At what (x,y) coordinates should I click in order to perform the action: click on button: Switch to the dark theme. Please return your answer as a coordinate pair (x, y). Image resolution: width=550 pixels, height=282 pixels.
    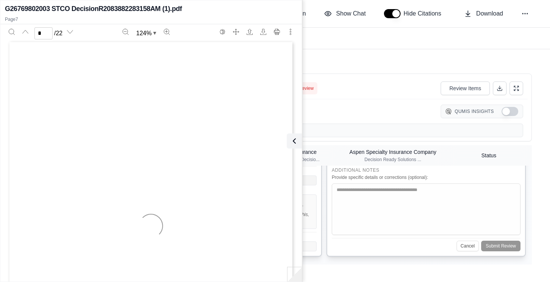
    Looking at the image, I should click on (223, 32).